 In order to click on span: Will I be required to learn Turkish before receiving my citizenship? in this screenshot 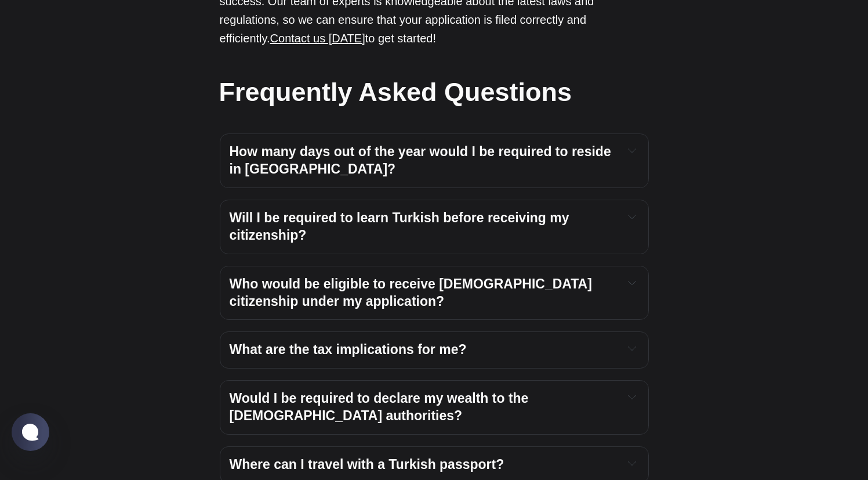, I will do `click(401, 226)`.